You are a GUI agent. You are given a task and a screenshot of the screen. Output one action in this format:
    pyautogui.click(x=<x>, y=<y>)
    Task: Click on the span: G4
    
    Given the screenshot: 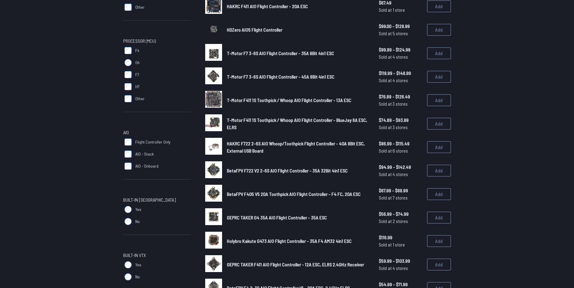 What is the action you would take?
    pyautogui.click(x=137, y=63)
    